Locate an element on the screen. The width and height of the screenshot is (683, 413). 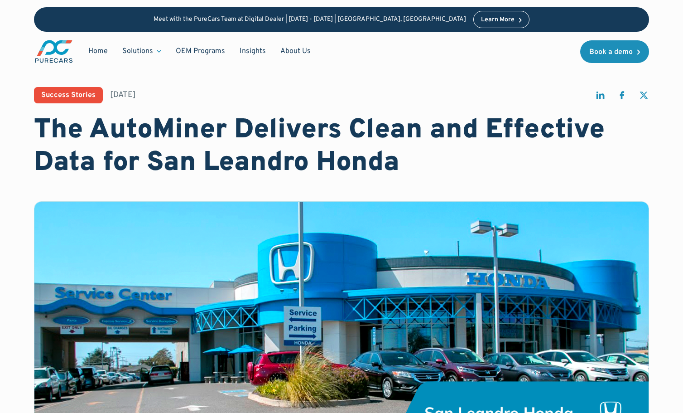
a: Learn More is located at coordinates (501, 19).